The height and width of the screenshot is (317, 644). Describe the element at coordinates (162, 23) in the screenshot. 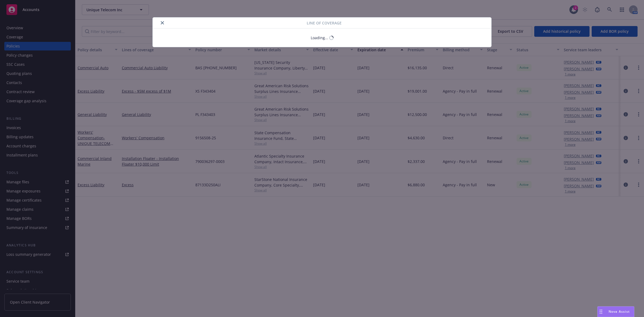

I see `button: close` at that location.